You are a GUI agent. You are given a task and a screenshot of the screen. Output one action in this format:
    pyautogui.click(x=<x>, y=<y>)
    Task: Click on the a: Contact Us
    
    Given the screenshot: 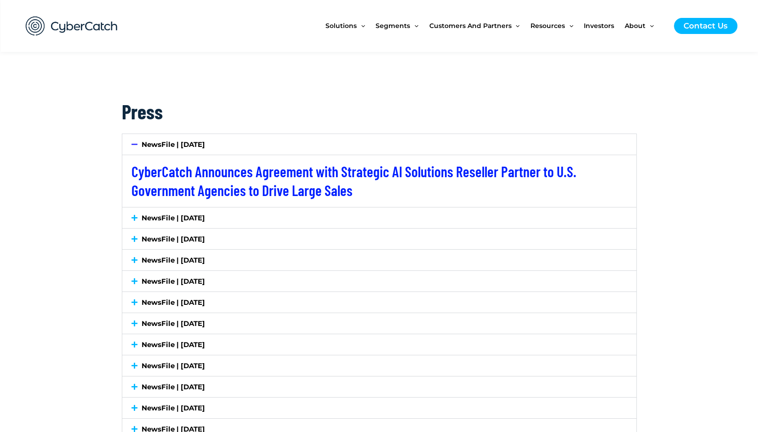 What is the action you would take?
    pyautogui.click(x=705, y=26)
    